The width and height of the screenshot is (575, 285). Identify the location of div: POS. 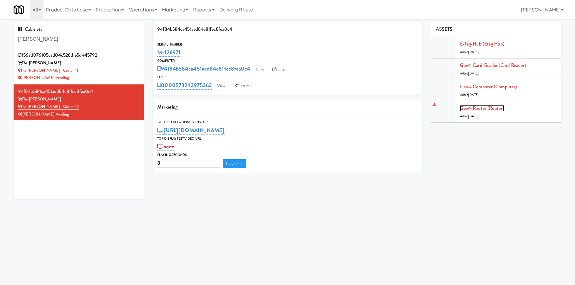
(287, 77).